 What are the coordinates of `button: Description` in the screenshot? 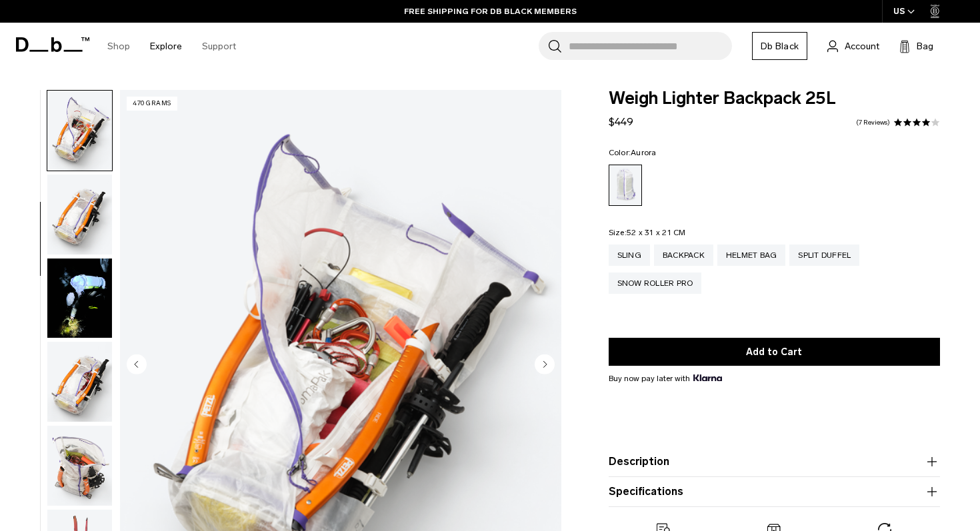 It's located at (773, 462).